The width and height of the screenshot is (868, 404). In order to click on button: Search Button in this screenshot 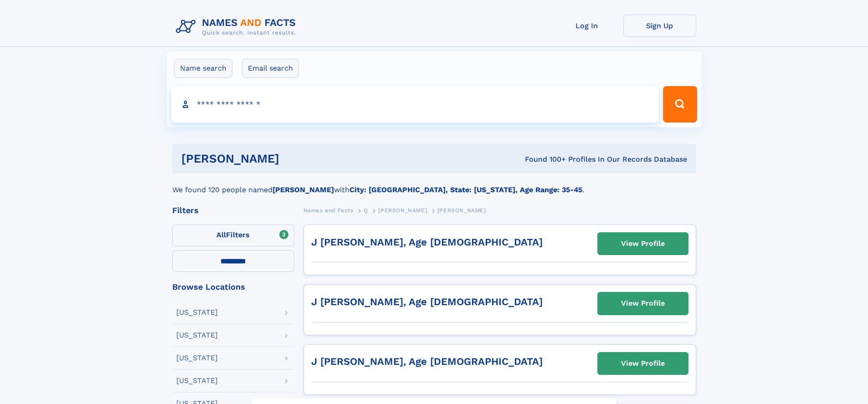, I will do `click(680, 104)`.